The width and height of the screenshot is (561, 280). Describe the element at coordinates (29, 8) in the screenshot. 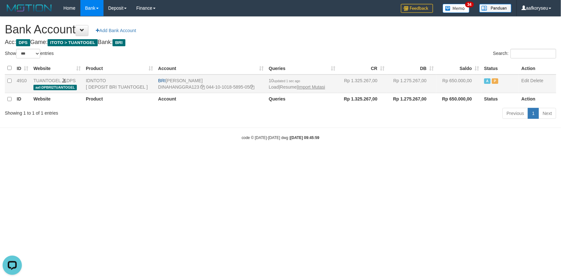

I see `img: MOTION_logo.png` at that location.